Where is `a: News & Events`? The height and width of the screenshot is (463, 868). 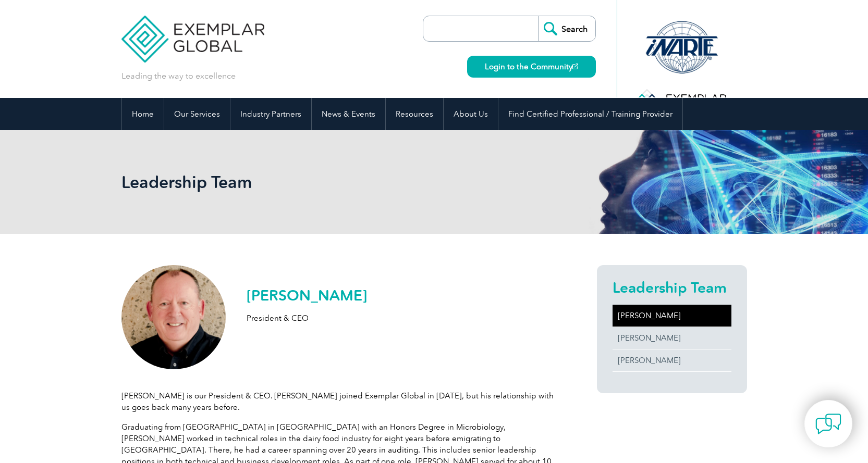
a: News & Events is located at coordinates (349, 114).